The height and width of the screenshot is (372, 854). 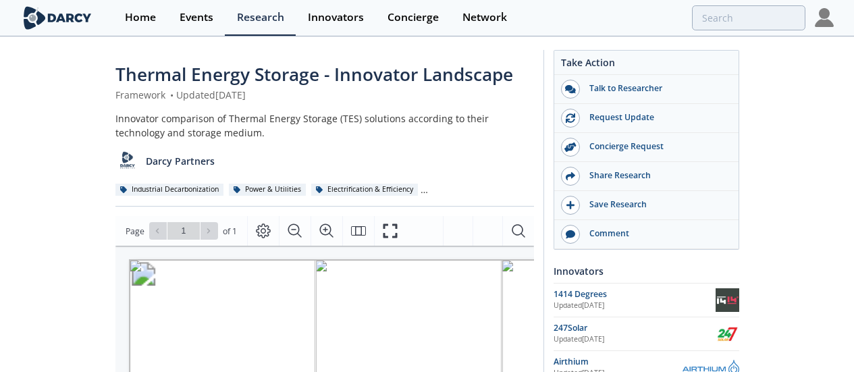 I want to click on div: Events, so click(x=196, y=18).